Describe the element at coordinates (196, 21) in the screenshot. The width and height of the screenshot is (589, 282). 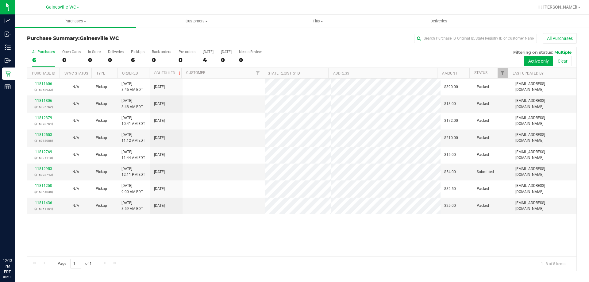
I see `span: Customers` at that location.